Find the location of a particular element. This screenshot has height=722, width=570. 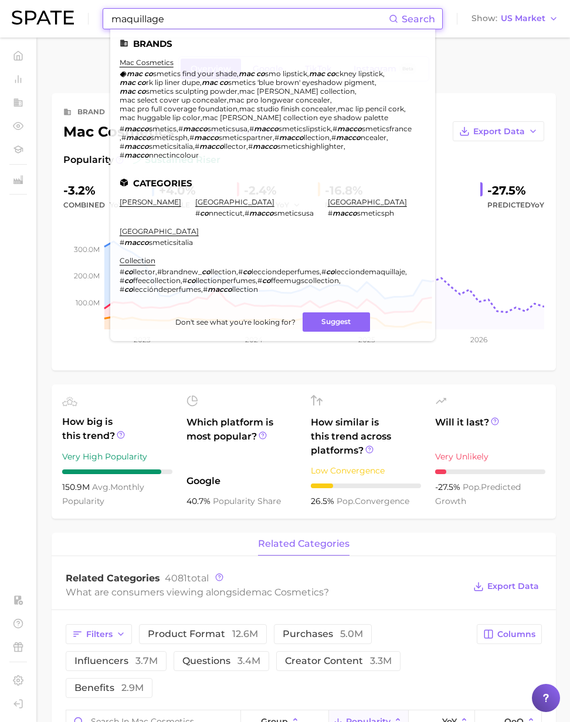

span: Predicted is located at coordinates (515, 205).